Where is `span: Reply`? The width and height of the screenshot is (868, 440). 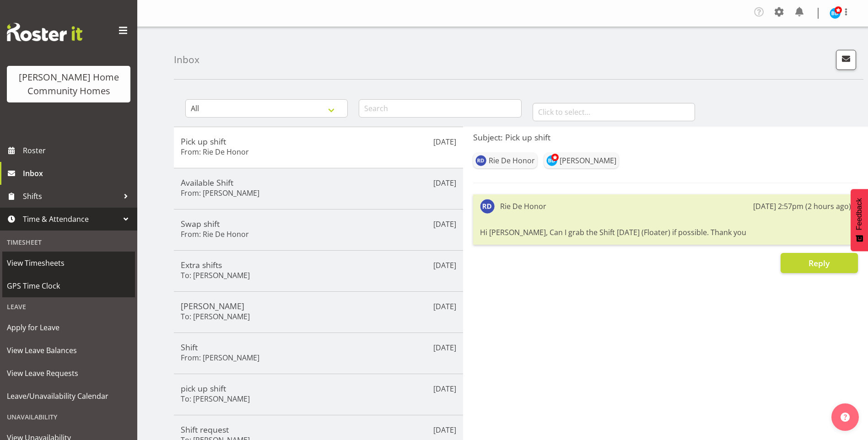 span: Reply is located at coordinates (819, 263).